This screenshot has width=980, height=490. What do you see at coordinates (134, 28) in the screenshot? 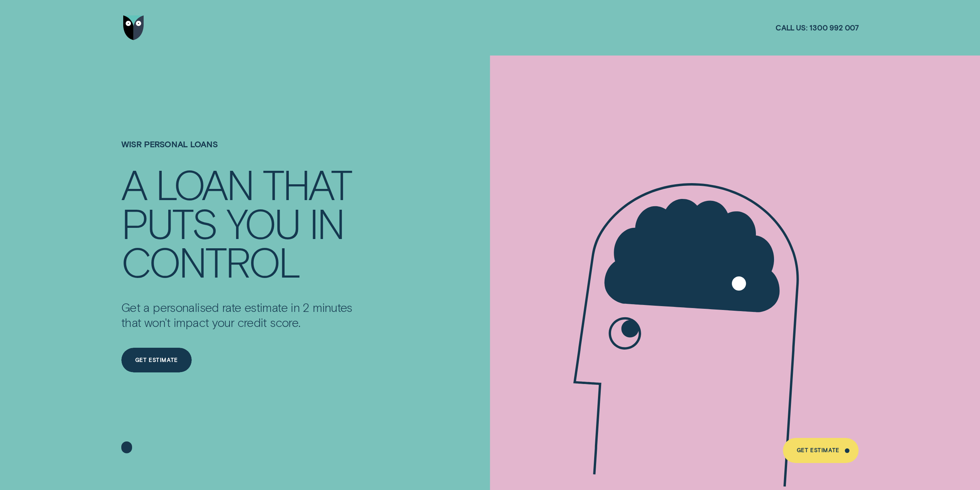
I see `img: Wisr` at bounding box center [134, 28].